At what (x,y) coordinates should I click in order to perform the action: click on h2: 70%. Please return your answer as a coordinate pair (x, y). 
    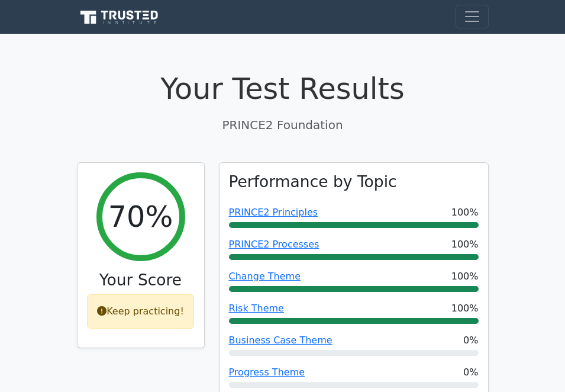
    Looking at the image, I should click on (141, 217).